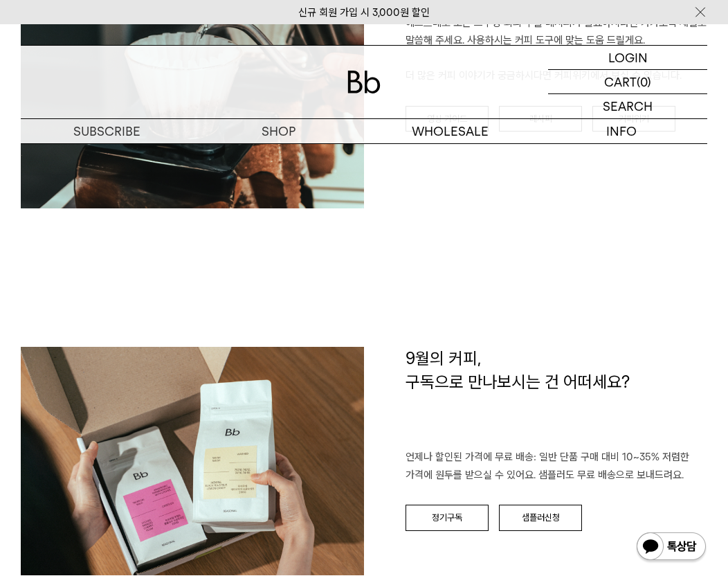 The width and height of the screenshot is (728, 585). What do you see at coordinates (541, 517) in the screenshot?
I see `a: 샘플러신청` at bounding box center [541, 517].